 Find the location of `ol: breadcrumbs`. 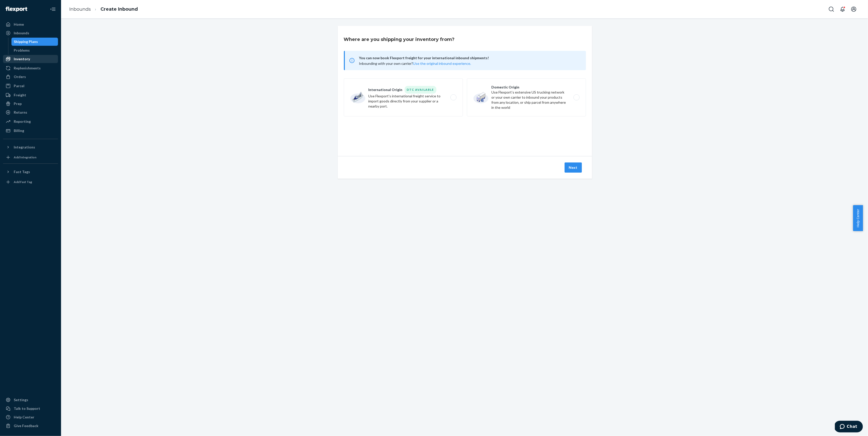

ol: breadcrumbs is located at coordinates (104, 9).